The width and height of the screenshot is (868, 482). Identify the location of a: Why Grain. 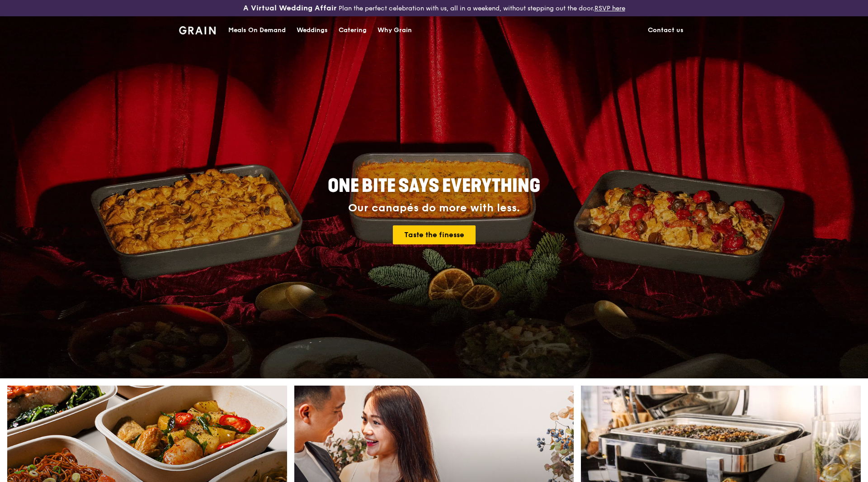
(395, 30).